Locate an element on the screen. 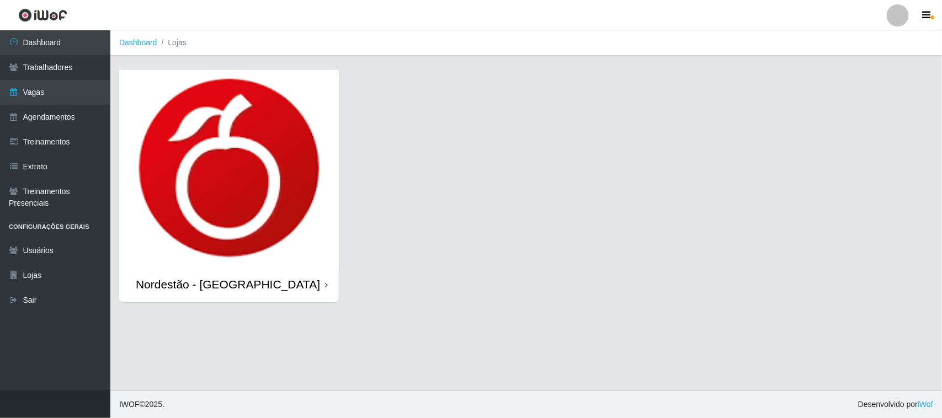  span: Desenvolvido por is located at coordinates (896, 404).